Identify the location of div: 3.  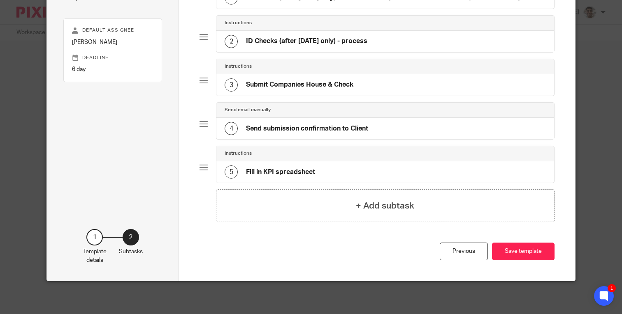
(231, 85).